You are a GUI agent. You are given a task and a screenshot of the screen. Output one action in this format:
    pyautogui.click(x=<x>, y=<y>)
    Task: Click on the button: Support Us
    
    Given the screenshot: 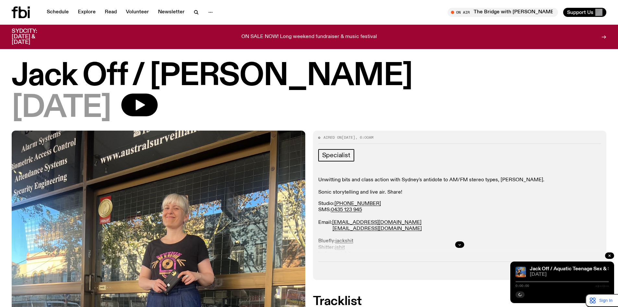 What is the action you would take?
    pyautogui.click(x=585, y=12)
    